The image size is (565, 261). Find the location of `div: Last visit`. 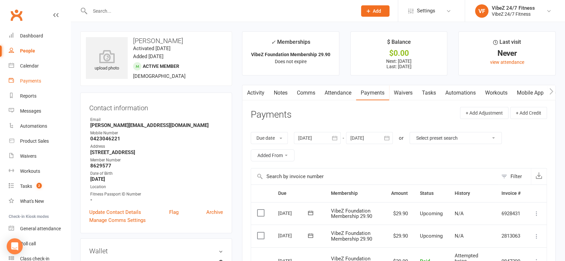

div: Last visit is located at coordinates (507, 44).